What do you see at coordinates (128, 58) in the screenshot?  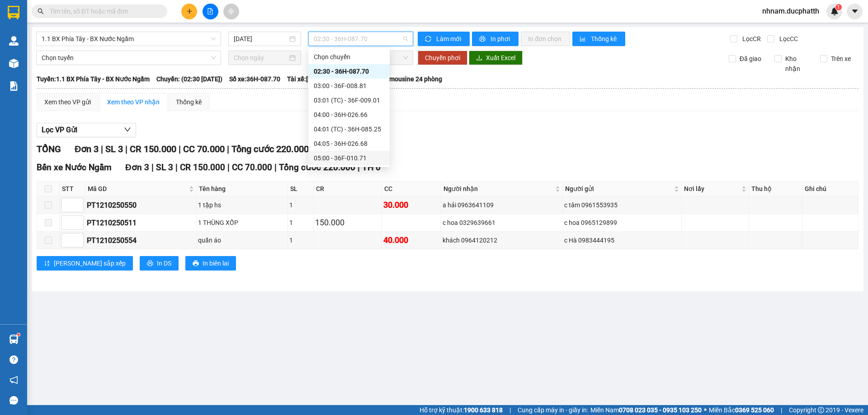 I see `span: Chọn tuyến` at bounding box center [128, 58].